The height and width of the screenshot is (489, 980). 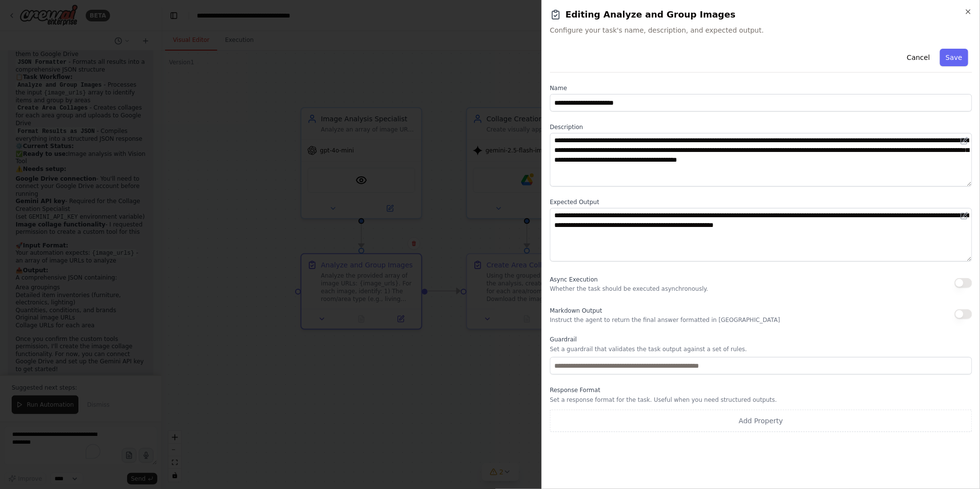 What do you see at coordinates (918, 57) in the screenshot?
I see `button: Cancel` at bounding box center [918, 57].